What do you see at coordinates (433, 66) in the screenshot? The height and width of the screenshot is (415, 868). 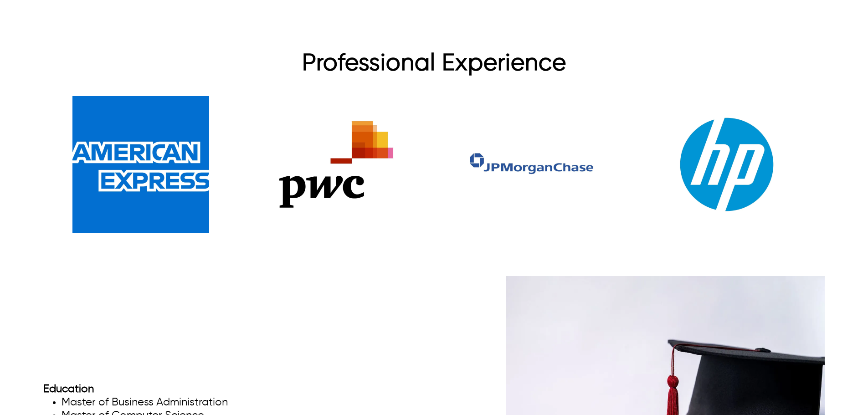 I see `h1: Professional Experience` at bounding box center [433, 66].